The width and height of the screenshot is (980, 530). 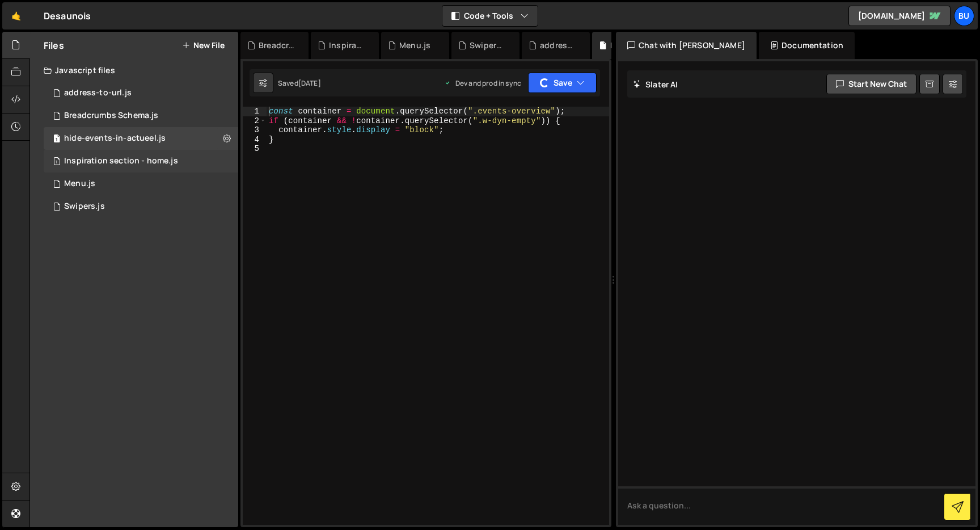 What do you see at coordinates (490, 16) in the screenshot?
I see `button: Code + Tools` at bounding box center [490, 16].